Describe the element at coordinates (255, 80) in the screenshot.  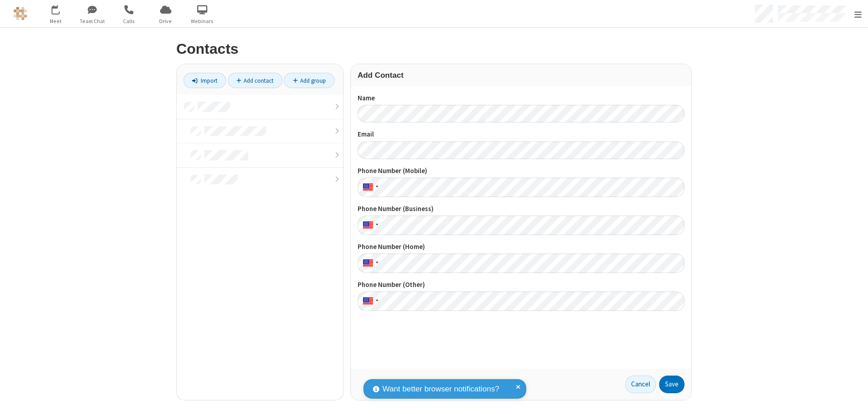
I see `a: Add contact` at that location.